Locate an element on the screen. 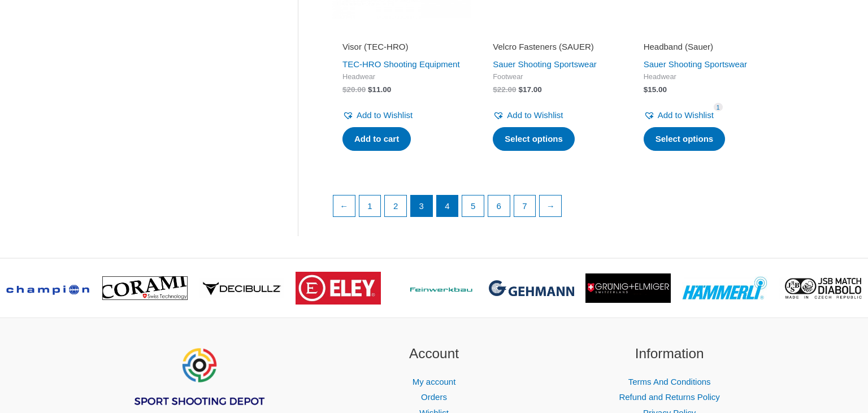 This screenshot has height=413, width=868. h2: Account is located at coordinates (434, 353).